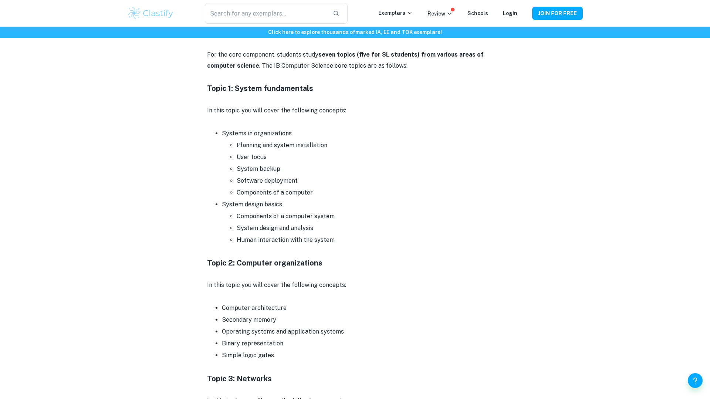  I want to click on li: Computer architecture, so click(362, 308).